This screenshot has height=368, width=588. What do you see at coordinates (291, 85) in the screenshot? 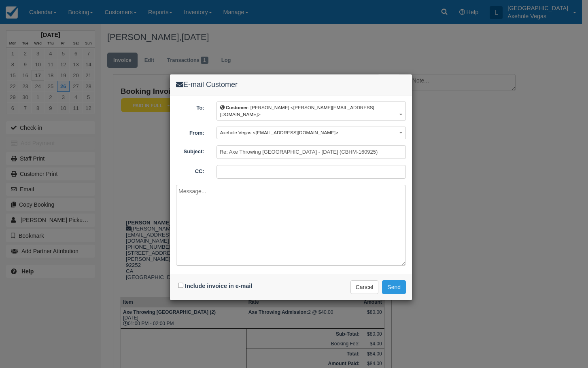
I see `h4: E-mail Customer` at bounding box center [291, 85].